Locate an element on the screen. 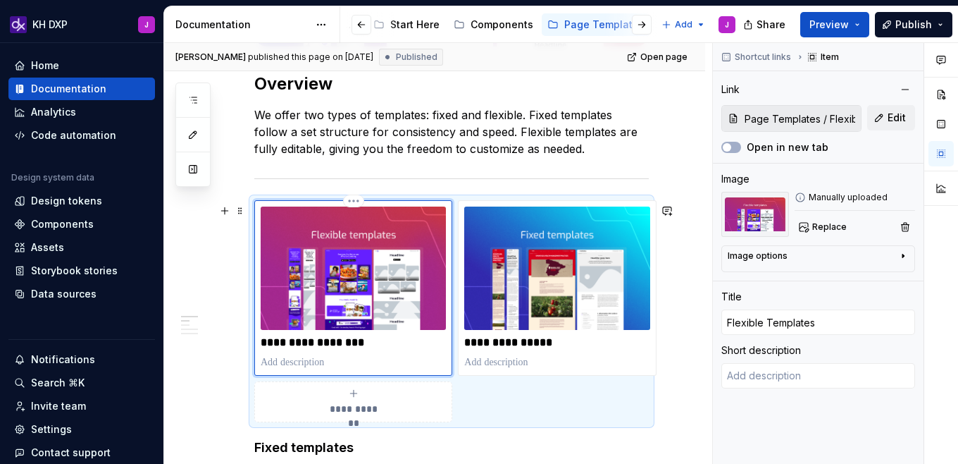 The width and height of the screenshot is (958, 464). a: Documentation is located at coordinates (82, 89).